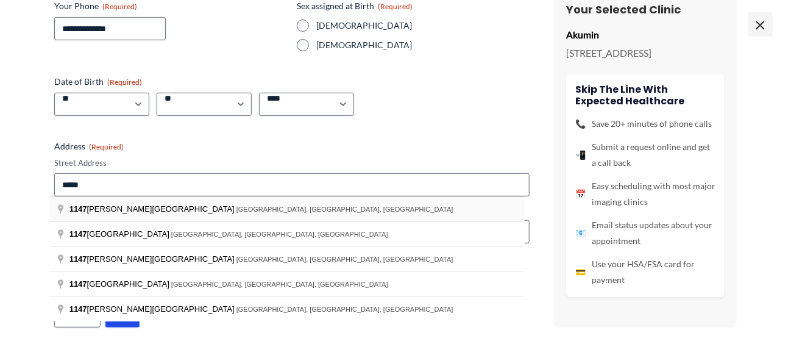  What do you see at coordinates (646, 155) in the screenshot?
I see `li: Submit a request online and get a call back` at bounding box center [646, 155].